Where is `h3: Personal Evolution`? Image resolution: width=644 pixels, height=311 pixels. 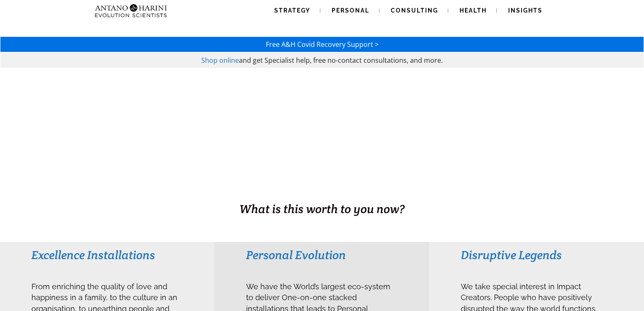
h3: Personal Evolution is located at coordinates (321, 255).